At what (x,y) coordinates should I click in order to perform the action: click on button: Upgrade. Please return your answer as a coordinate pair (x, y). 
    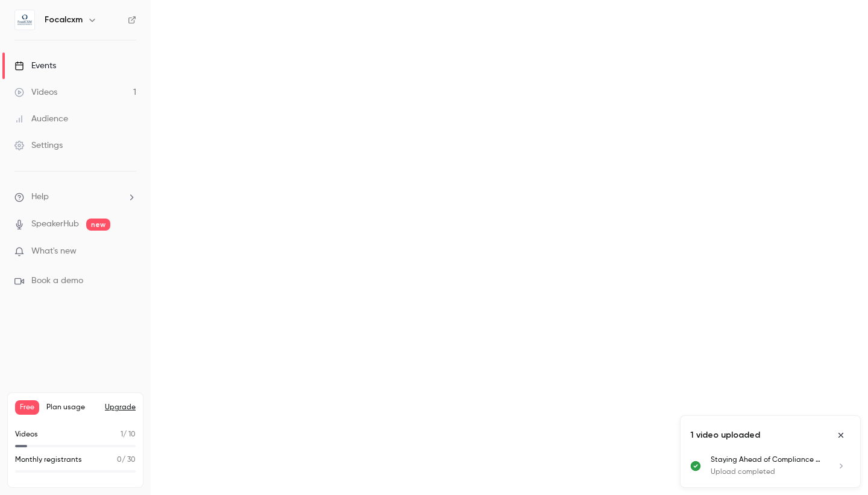
    Looking at the image, I should click on (120, 407).